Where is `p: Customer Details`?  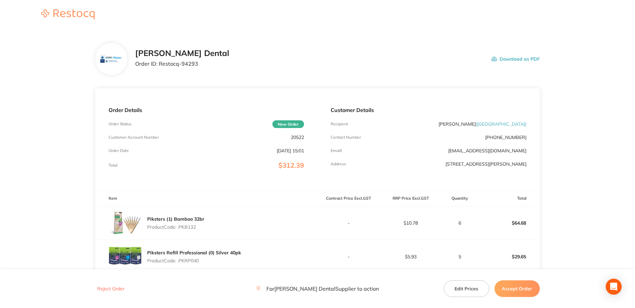
p: Customer Details is located at coordinates (428, 110).